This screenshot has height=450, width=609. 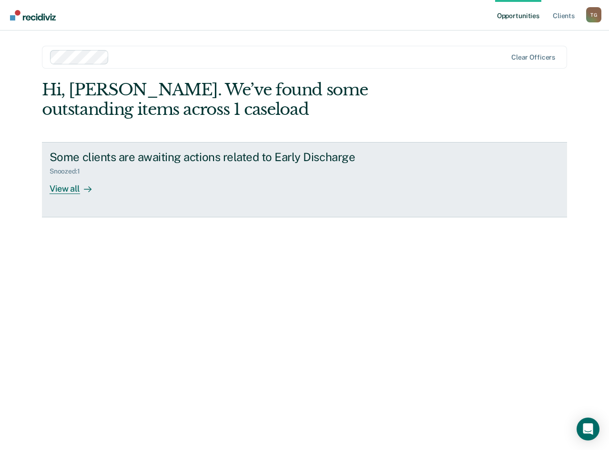 I want to click on div: Some clients are awaiting actions related to Early Discharge, so click(x=217, y=157).